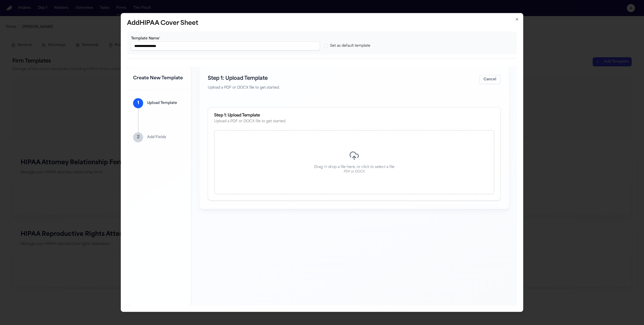 The height and width of the screenshot is (325, 644). What do you see at coordinates (244, 88) in the screenshot?
I see `p: Upload a PDF or DOCX file to get started.` at bounding box center [244, 88].